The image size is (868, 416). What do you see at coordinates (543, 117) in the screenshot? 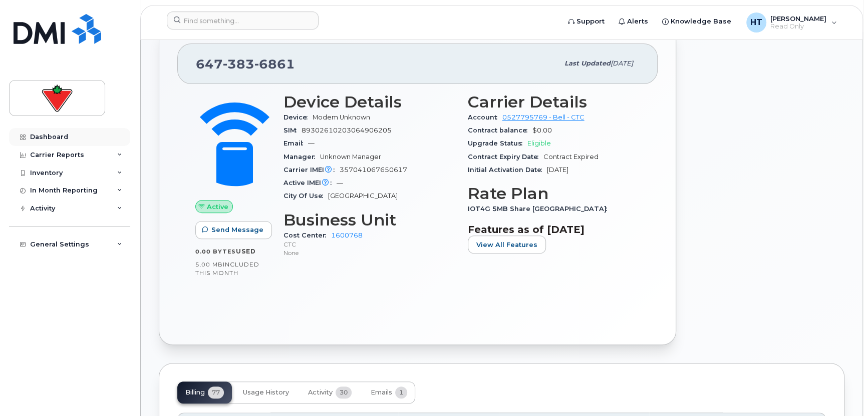
I see `a: 0527795769 - Bell - CTC` at bounding box center [543, 117].